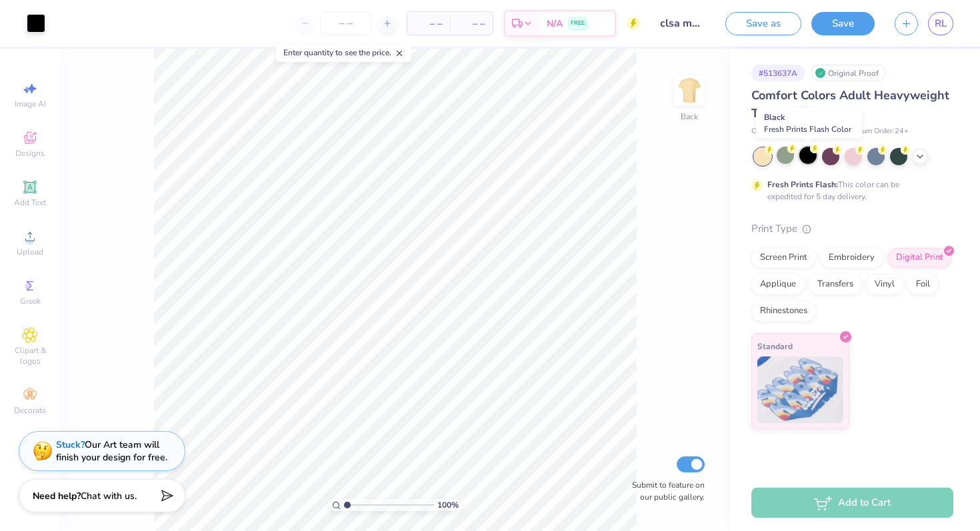 This screenshot has height=531, width=980. Describe the element at coordinates (683, 24) in the screenshot. I see `input: Untitled Design` at that location.